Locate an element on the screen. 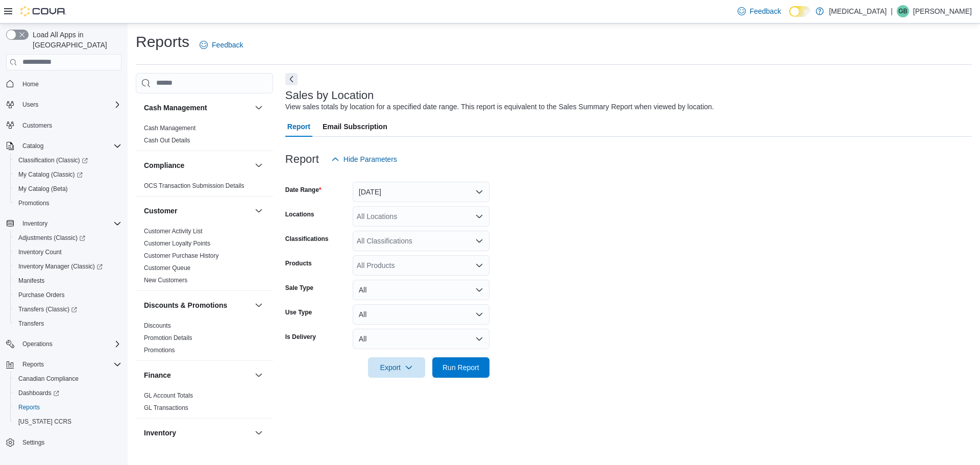  a: Cash Out Details is located at coordinates (167, 140).